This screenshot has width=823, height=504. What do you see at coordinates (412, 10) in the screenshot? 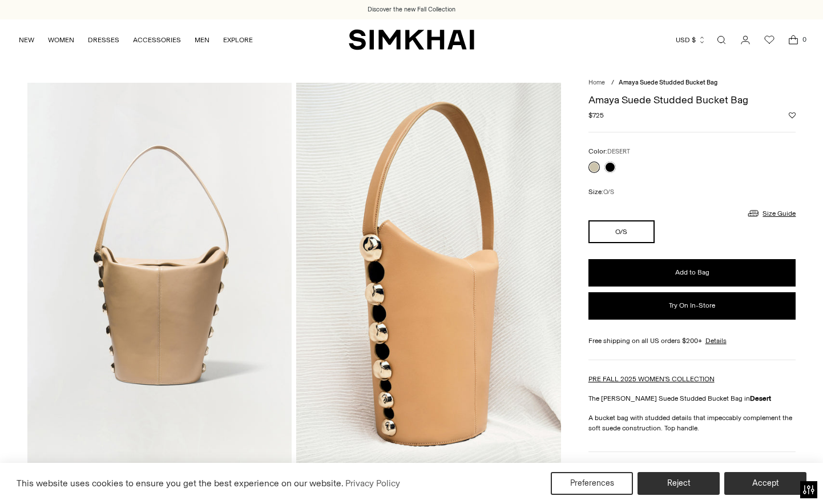
I see `h3: Discover the new Fall Collection` at bounding box center [412, 10].